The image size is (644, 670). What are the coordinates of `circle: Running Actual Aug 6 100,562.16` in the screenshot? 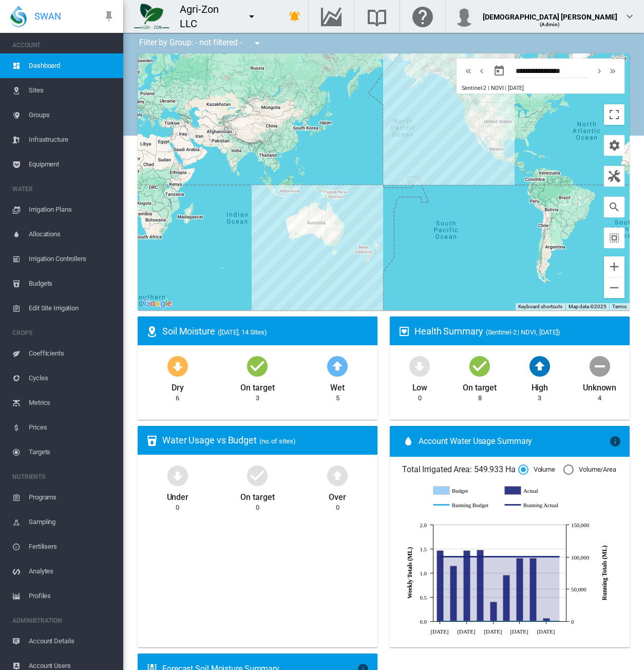 It's located at (493, 556).